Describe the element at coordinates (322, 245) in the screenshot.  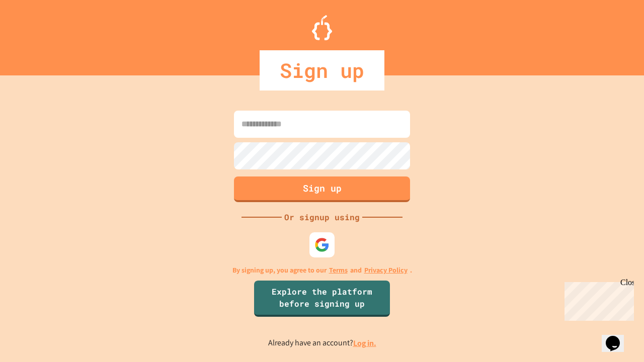
I see `img: google-icon.svg` at that location.